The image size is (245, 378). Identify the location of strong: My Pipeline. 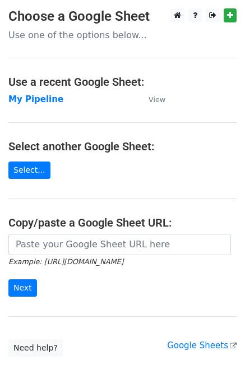
(36, 99).